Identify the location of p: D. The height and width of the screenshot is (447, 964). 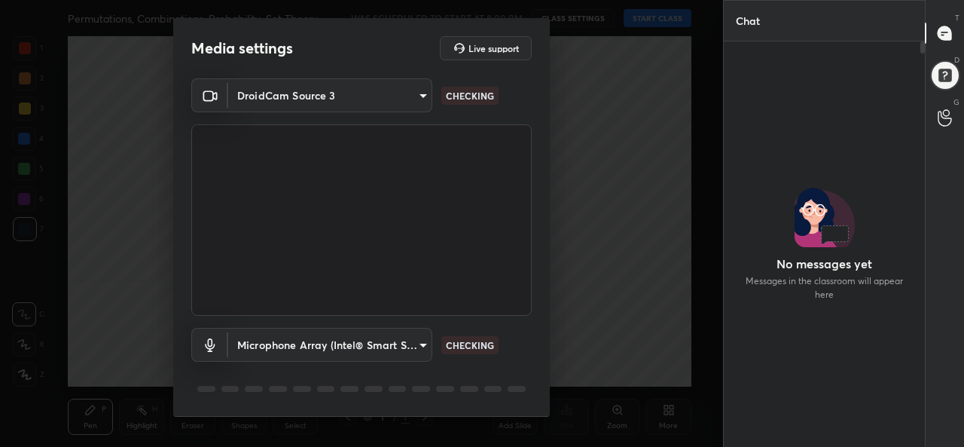
(956, 59).